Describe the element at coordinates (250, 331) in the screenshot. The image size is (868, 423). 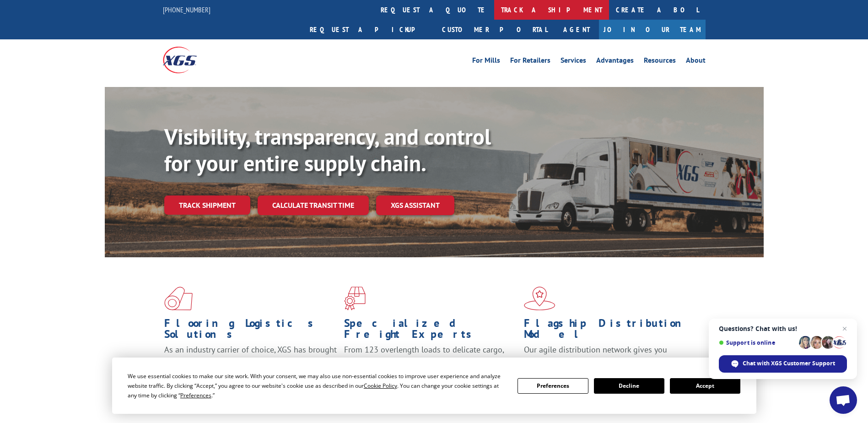
I see `h1: Flooring Logistics Solutions` at that location.